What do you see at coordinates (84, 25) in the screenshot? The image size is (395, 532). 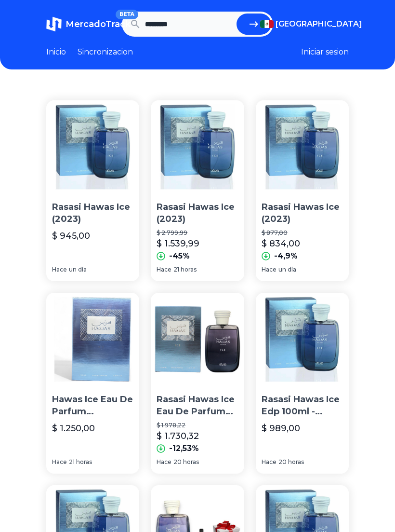 I see `a: MercadoTrackBETA` at bounding box center [84, 25].